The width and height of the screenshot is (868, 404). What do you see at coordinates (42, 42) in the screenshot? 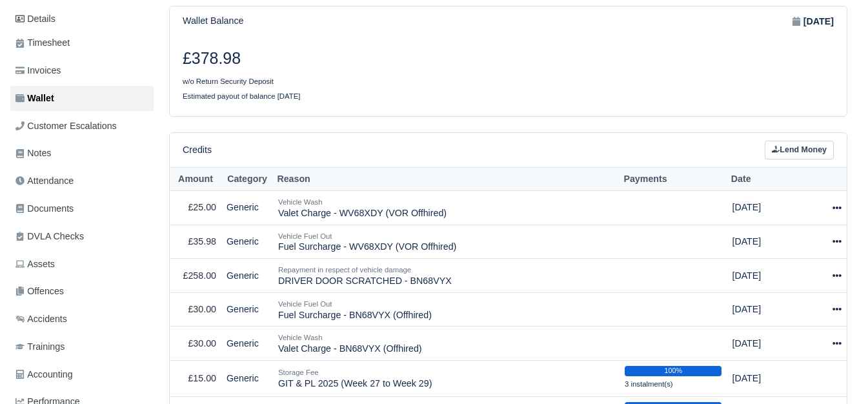
I see `span: Timesheet` at bounding box center [42, 42].